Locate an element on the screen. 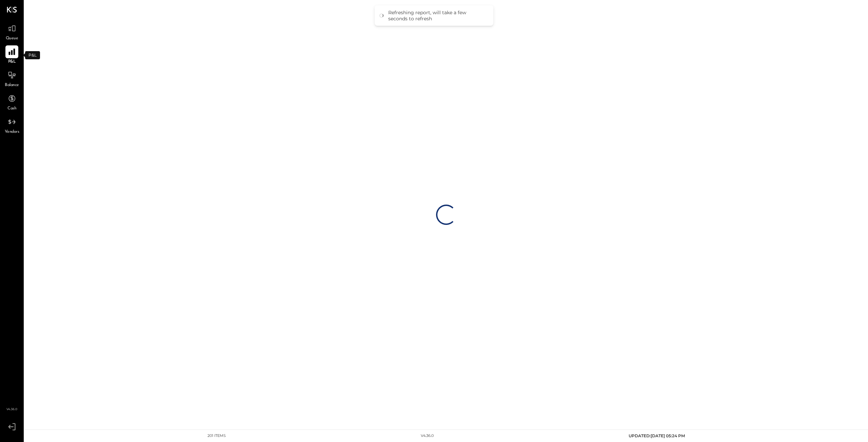 The width and height of the screenshot is (868, 442). a: Vendors is located at coordinates (12, 126).